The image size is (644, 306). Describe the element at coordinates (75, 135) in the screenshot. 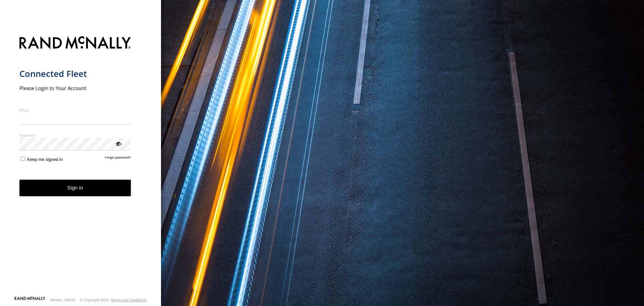

I see `label: Password` at that location.